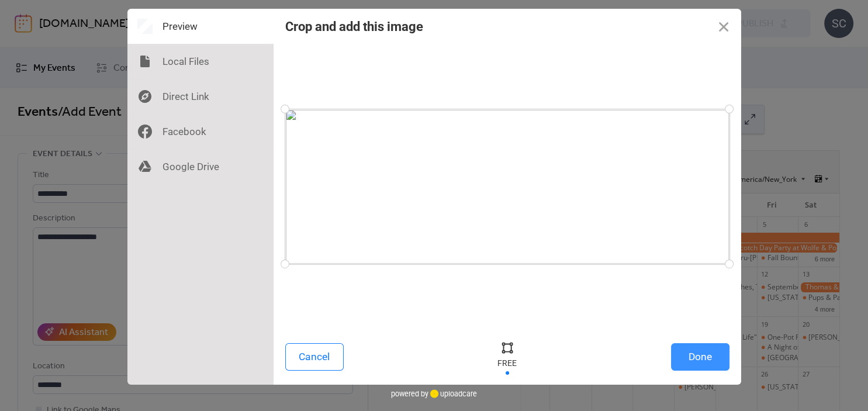  I want to click on div: Direct Link, so click(200, 97).